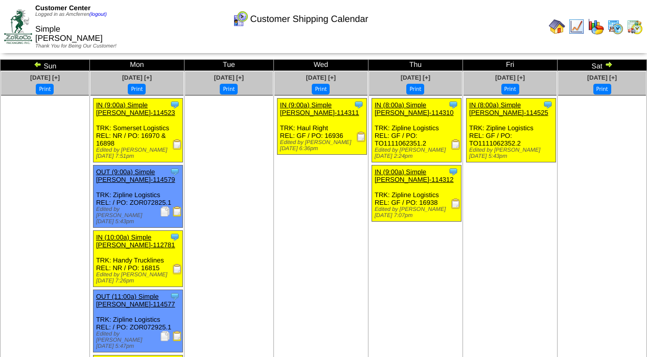 The height and width of the screenshot is (357, 647). I want to click on img: arrowleft.gif, so click(38, 64).